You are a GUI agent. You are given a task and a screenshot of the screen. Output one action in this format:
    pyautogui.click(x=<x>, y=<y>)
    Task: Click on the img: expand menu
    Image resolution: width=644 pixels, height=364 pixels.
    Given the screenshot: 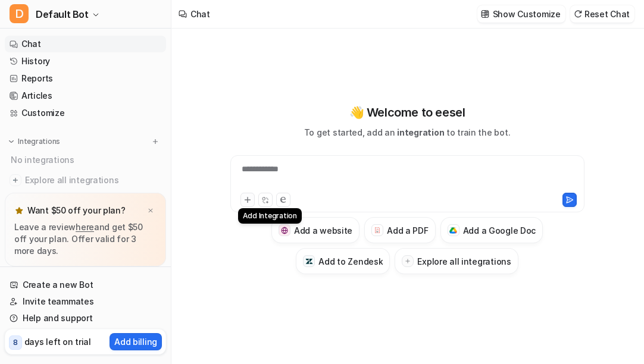 What is the action you would take?
    pyautogui.click(x=11, y=142)
    